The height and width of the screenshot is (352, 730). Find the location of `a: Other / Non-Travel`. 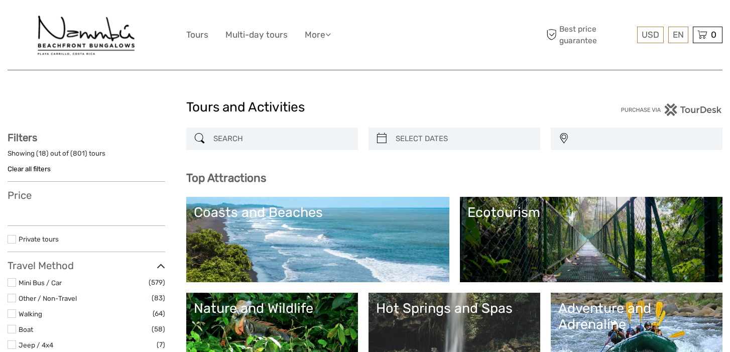

a: Other / Non-Travel is located at coordinates (48, 298).